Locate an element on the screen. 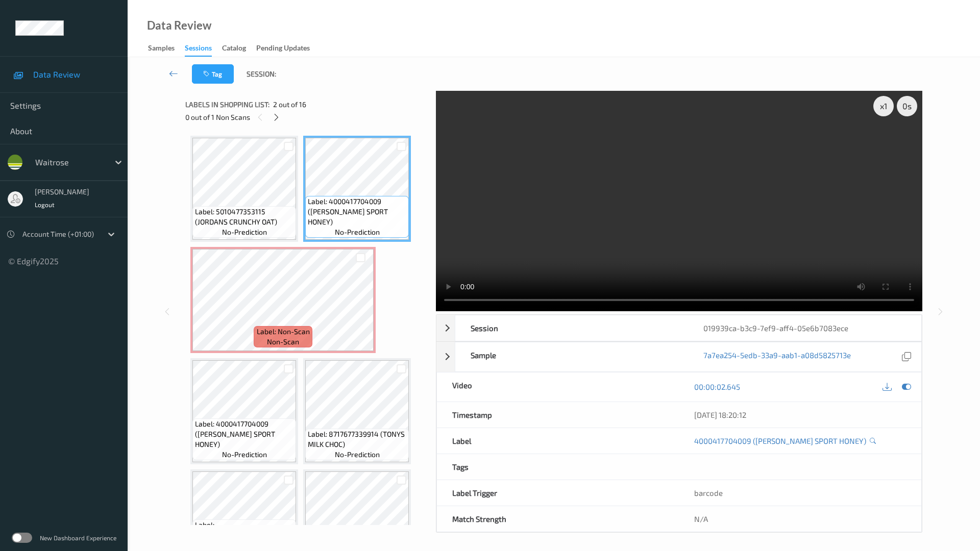  span: 2 out of 16 is located at coordinates (290, 105).